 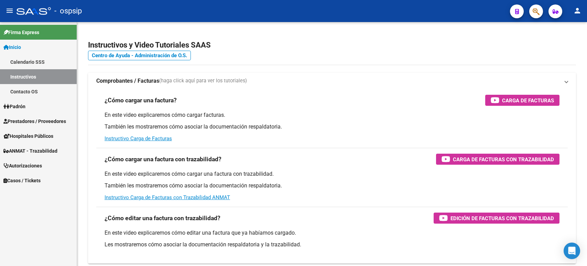 What do you see at coordinates (578, 11) in the screenshot?
I see `mat-icon: person` at bounding box center [578, 11].